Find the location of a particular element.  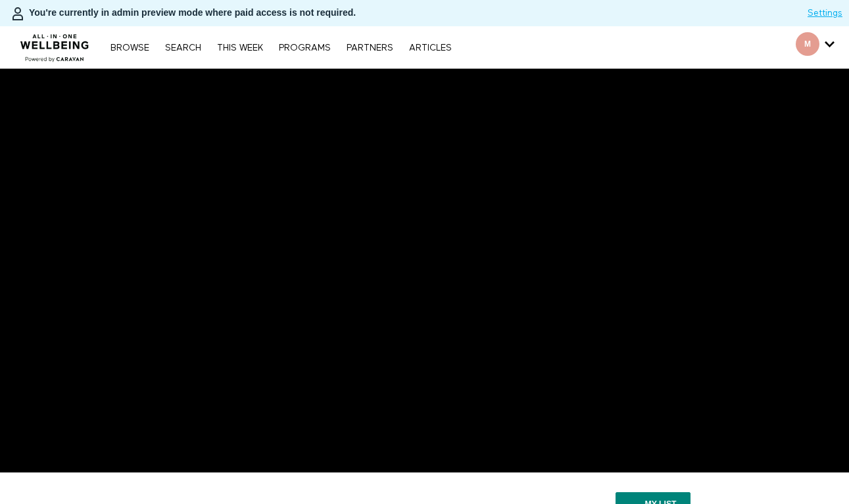

div: Secondary is located at coordinates (815, 48).